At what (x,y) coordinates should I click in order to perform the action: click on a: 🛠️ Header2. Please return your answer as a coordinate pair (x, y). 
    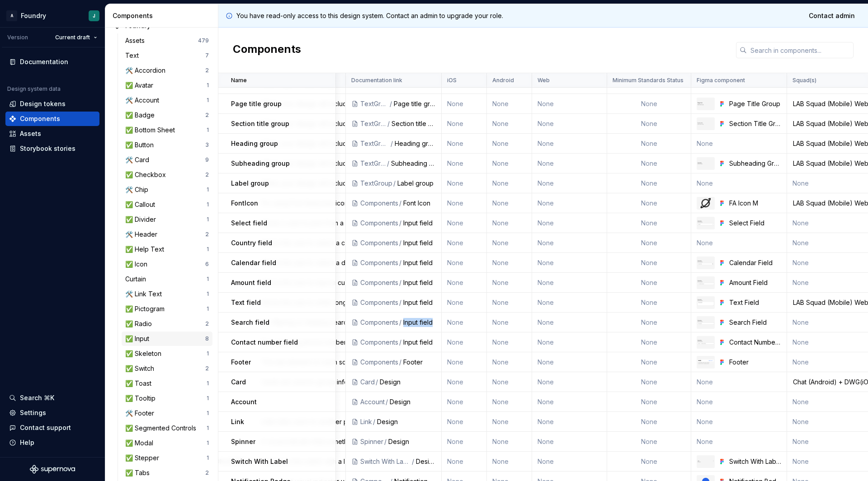
    Looking at the image, I should click on (167, 234).